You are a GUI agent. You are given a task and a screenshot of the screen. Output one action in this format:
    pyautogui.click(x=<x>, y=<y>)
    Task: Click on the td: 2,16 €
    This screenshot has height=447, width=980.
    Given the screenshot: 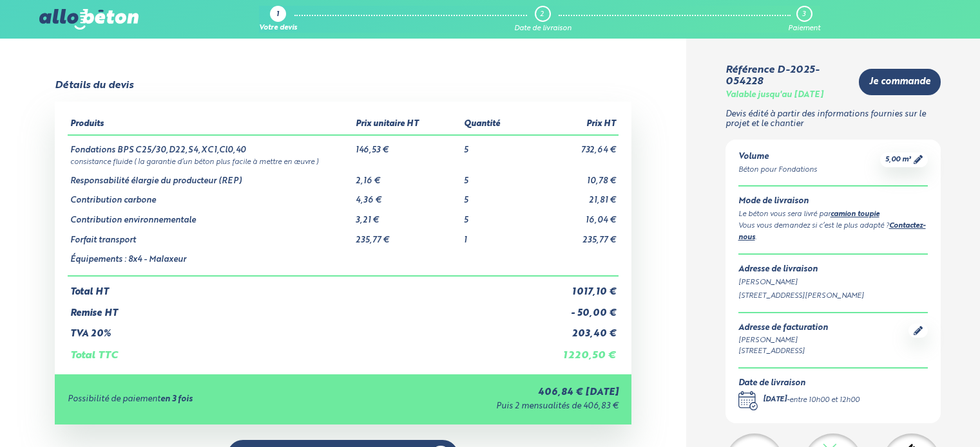 What is the action you would take?
    pyautogui.click(x=407, y=177)
    